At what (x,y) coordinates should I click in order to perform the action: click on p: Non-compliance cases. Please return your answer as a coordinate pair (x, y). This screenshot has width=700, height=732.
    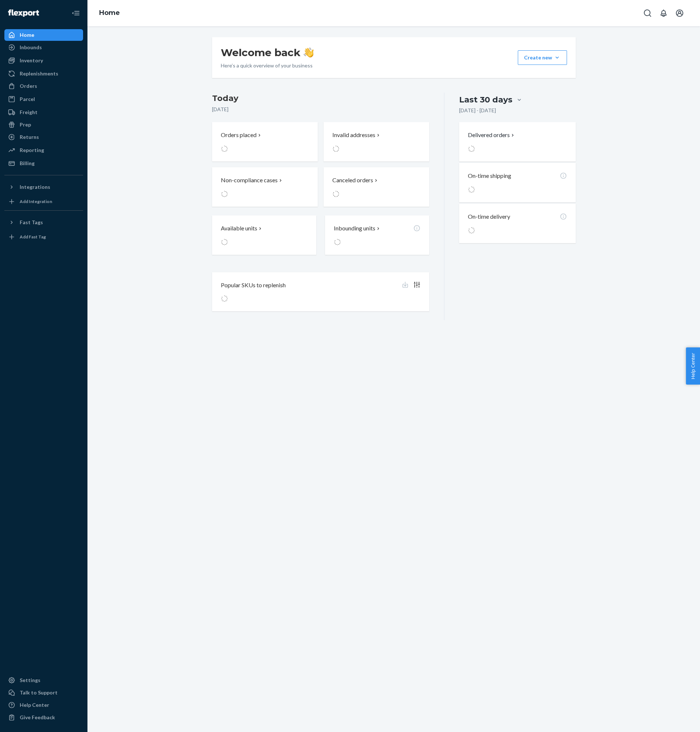
    Looking at the image, I should click on (249, 180).